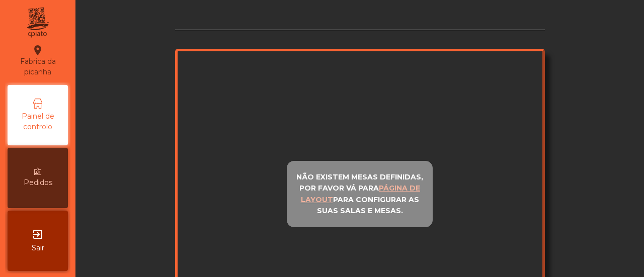  I want to click on i: location_on, so click(38, 51).